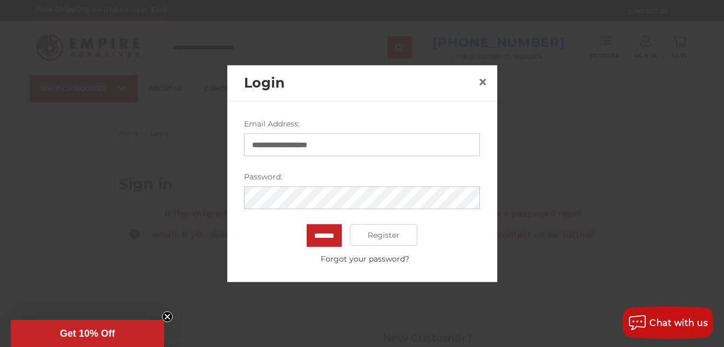 This screenshot has width=724, height=347. Describe the element at coordinates (679, 322) in the screenshot. I see `span: Chat with us` at that location.